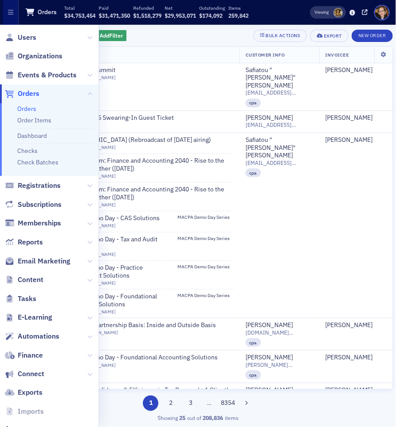  Describe the element at coordinates (354, 326) in the screenshot. I see `span: Cindy Myers` at that location.